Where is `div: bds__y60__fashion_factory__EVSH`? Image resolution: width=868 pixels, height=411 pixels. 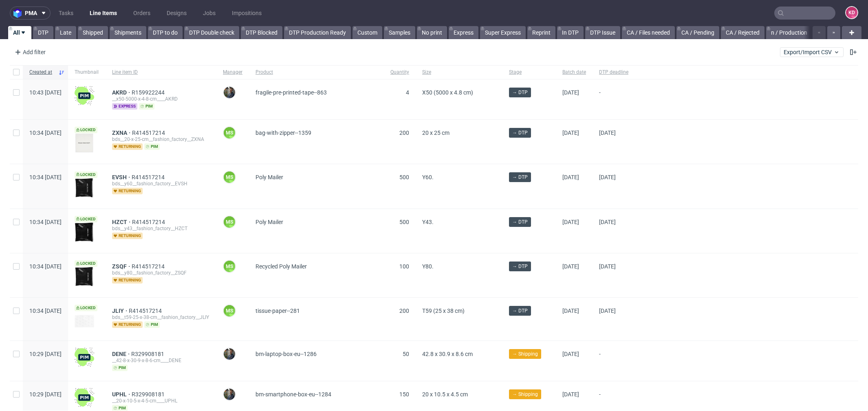
div: bds__y60__fashion_factory__EVSH is located at coordinates (161, 183).